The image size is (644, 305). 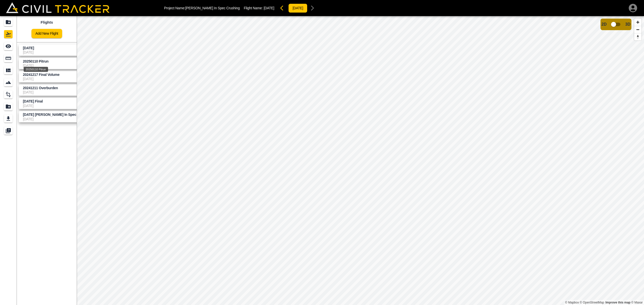 What do you see at coordinates (604, 24) in the screenshot?
I see `span: 2D` at bounding box center [604, 24].